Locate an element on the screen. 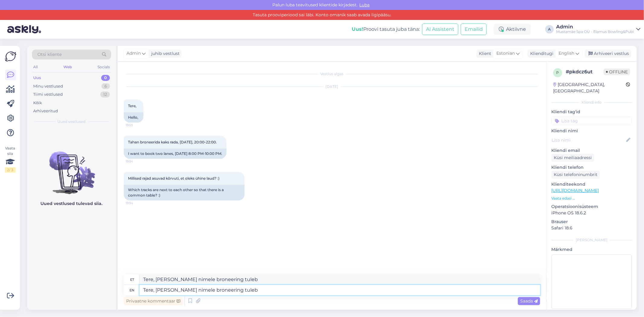 The height and width of the screenshot is (317, 644). div: Küsi meiliaadressi is located at coordinates (573, 158).